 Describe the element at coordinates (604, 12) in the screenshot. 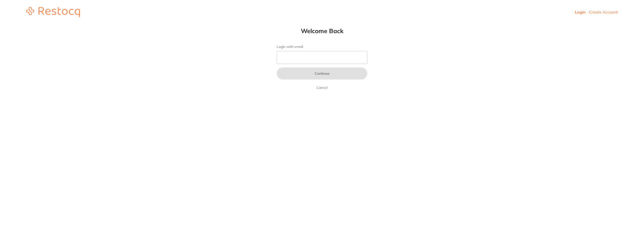

I see `a: Create Account` at that location.